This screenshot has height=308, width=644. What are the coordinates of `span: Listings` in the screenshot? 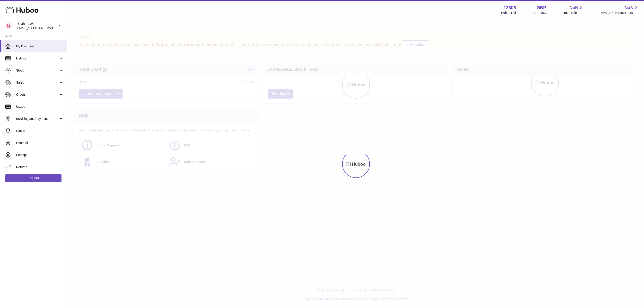 It's located at (37, 58).